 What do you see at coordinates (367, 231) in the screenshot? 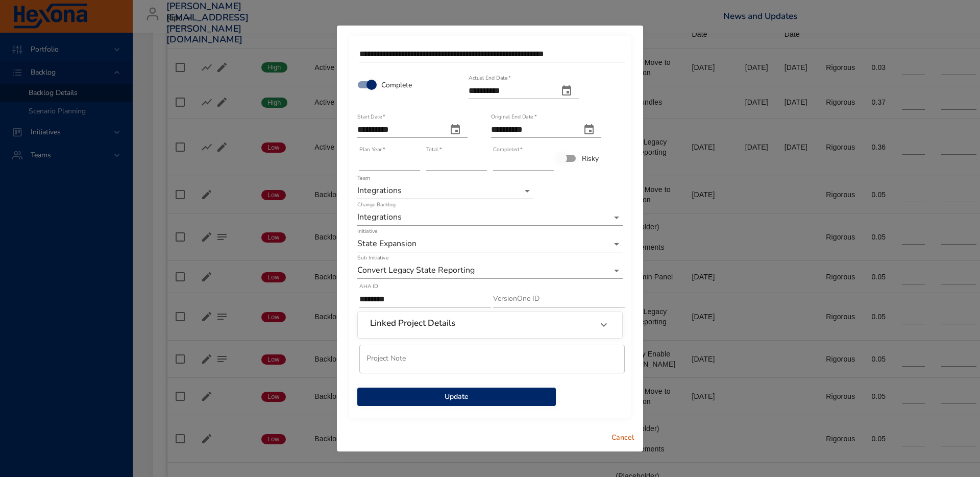
I see `label: Initiative` at bounding box center [367, 231].